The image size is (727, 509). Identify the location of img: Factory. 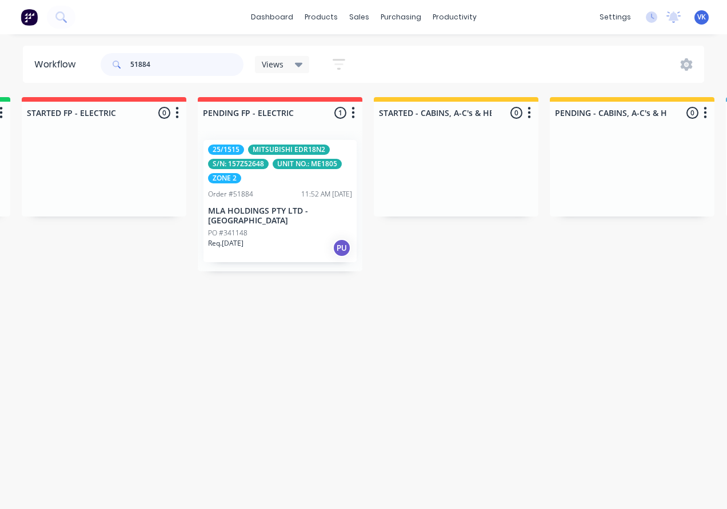
(29, 17).